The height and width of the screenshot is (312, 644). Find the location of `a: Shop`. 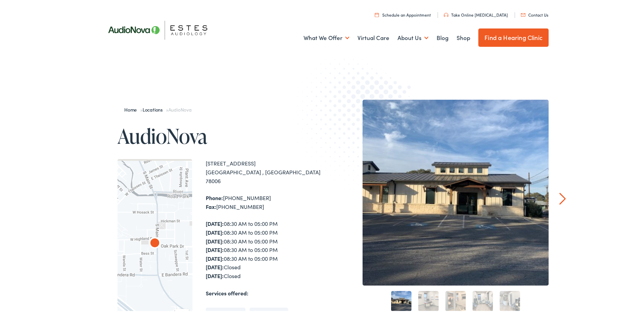

a: Shop is located at coordinates (463, 36).